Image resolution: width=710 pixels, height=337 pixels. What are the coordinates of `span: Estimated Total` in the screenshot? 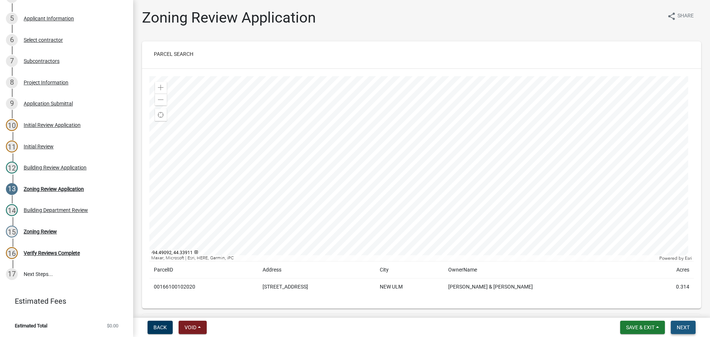 It's located at (31, 325).